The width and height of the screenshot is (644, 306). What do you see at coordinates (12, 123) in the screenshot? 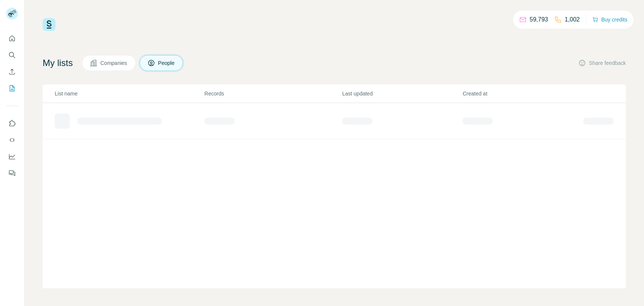
I see `button: Use Surfe on LinkedIn` at bounding box center [12, 123].